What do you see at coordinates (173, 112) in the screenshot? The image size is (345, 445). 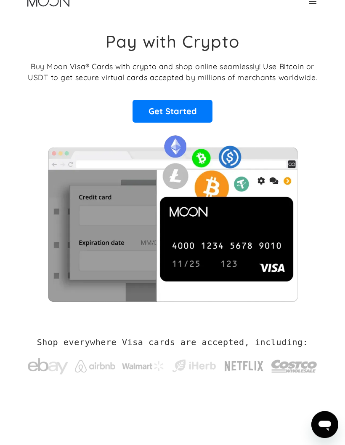 I see `a: Get Started` at bounding box center [173, 112].